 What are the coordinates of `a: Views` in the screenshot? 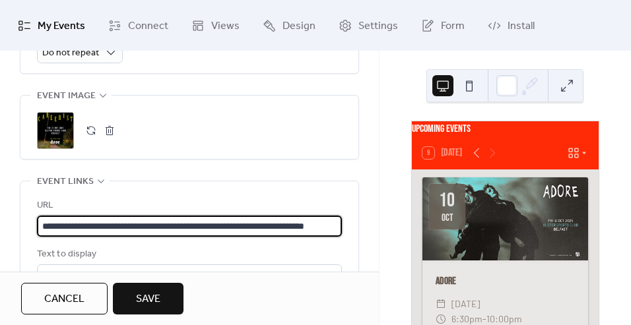 It's located at (215, 25).